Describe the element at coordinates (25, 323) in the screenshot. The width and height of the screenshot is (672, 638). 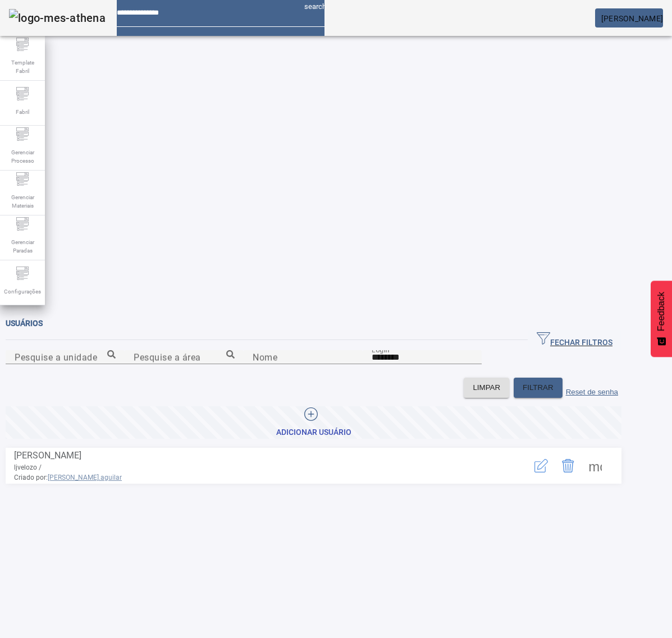
I see `span: Usuários` at that location.